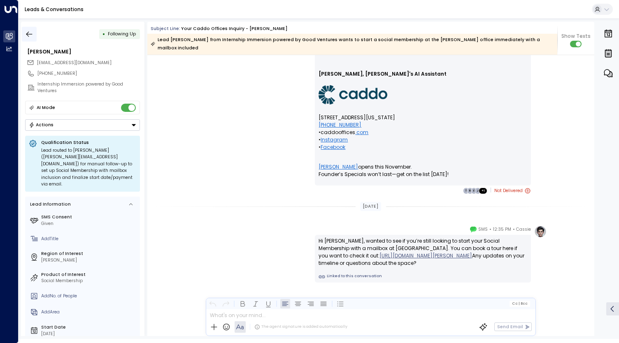  I want to click on div: AI Mode, so click(46, 108).